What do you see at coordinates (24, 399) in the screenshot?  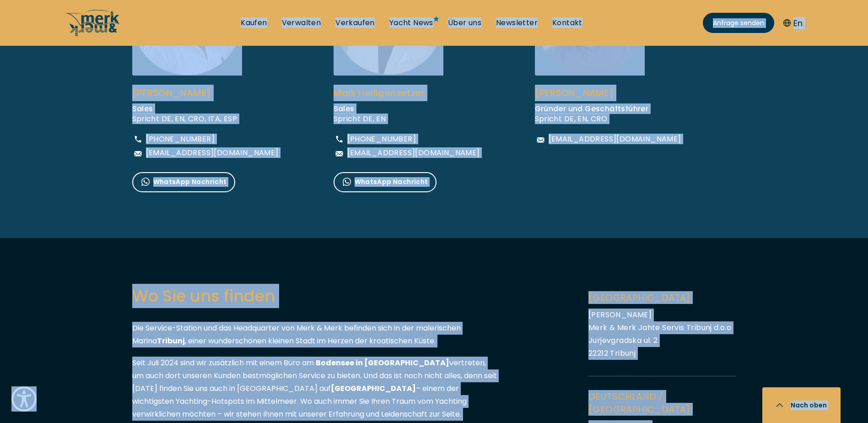 I see `button: Show Accessibility Preferences` at bounding box center [24, 399].